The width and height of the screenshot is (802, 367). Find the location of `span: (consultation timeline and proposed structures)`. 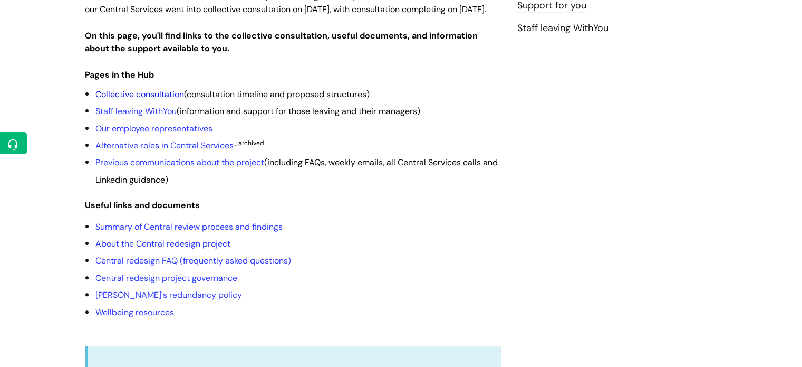

span: (consultation timeline and proposed structures) is located at coordinates (233, 94).